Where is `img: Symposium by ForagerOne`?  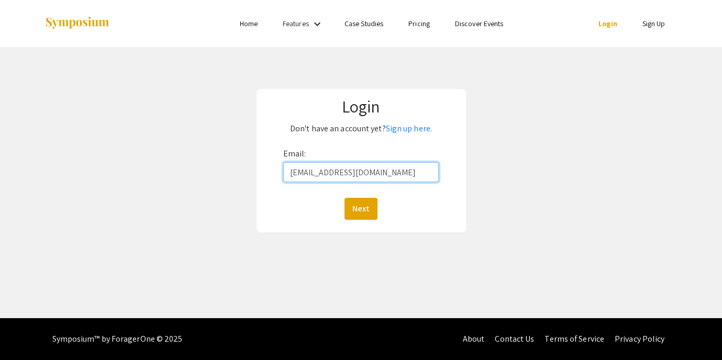 img: Symposium by ForagerOne is located at coordinates (77, 23).